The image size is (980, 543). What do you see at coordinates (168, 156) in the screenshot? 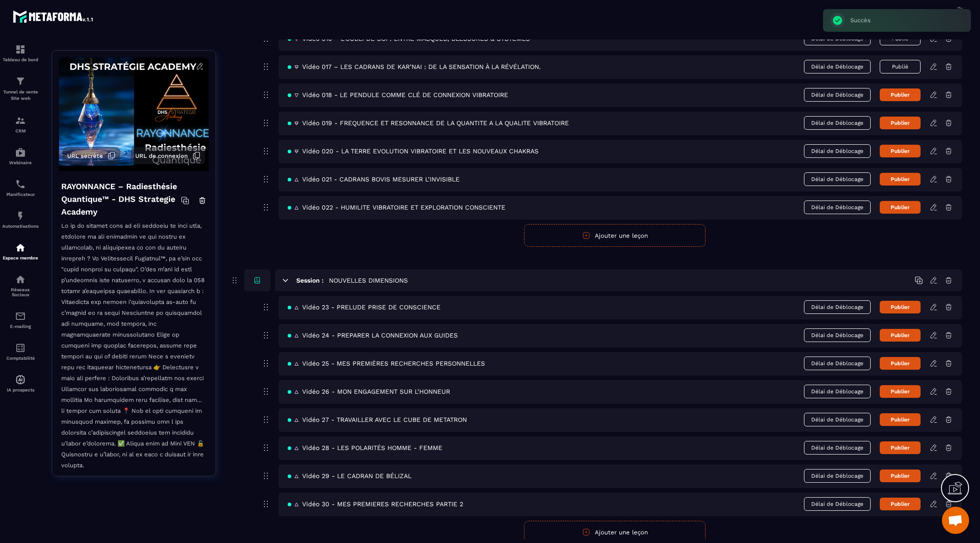
I see `button: URL de connexion` at bounding box center [168, 156].